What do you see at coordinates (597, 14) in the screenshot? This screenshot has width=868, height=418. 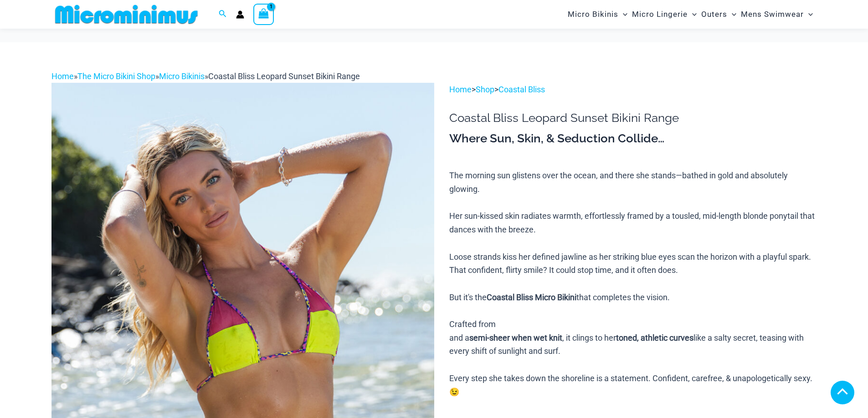 I see `a: Micro BikinisMenu ToggleMenu Toggle` at bounding box center [597, 14].